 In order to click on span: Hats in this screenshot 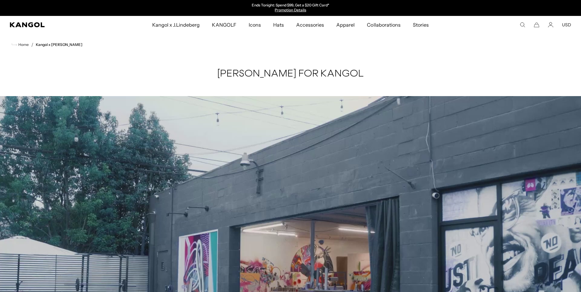, I will do `click(278, 25)`.